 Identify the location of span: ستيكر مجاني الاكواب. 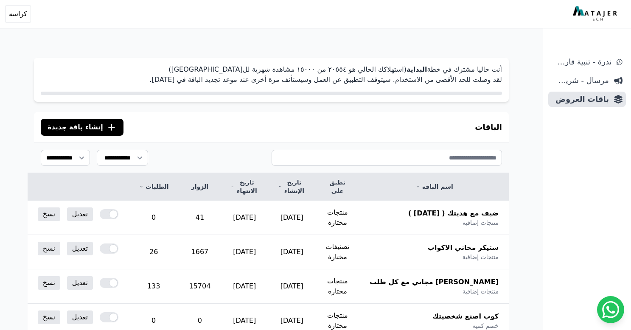
(463, 248).